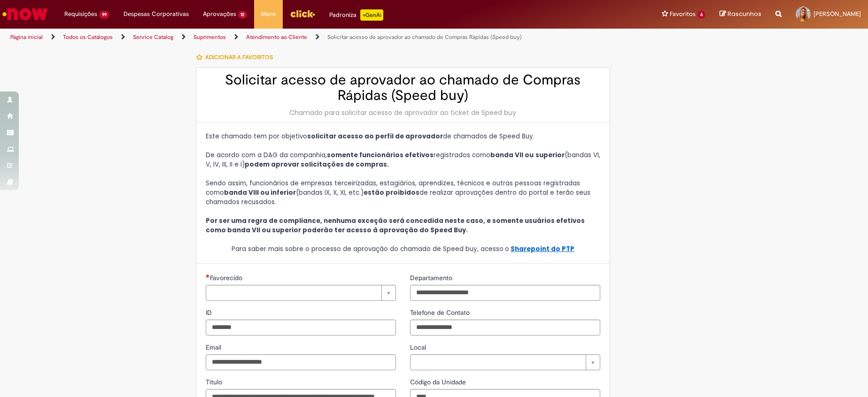 The image size is (868, 397). What do you see at coordinates (303, 14) in the screenshot?
I see `img: click_logo_yellow_360x200.png` at bounding box center [303, 14].